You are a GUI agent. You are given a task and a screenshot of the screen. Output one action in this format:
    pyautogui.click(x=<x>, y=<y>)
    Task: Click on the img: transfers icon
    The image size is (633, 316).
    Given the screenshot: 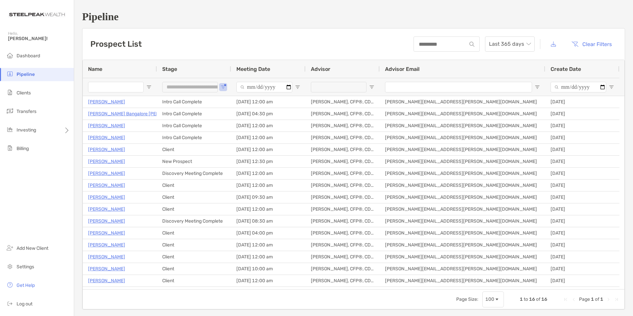 What is the action you would take?
    pyautogui.click(x=10, y=111)
    